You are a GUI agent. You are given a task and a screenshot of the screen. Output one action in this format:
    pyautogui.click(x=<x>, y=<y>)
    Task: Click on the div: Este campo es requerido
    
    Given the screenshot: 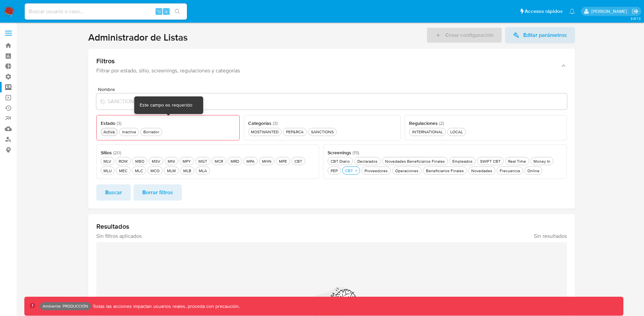 What is the action you would take?
    pyautogui.click(x=166, y=105)
    